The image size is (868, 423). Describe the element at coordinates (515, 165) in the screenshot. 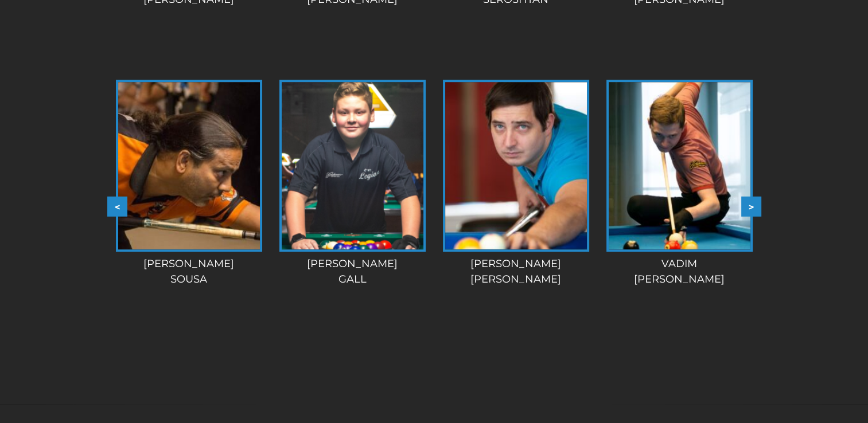

I see `img: marcel-stecher-2-225x320.jpg` at that location.